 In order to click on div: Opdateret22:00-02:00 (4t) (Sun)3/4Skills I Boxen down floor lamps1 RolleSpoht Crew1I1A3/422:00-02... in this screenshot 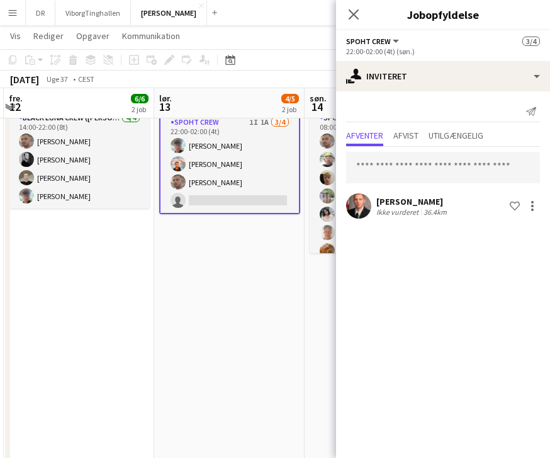, I will do `click(230, 131)`.